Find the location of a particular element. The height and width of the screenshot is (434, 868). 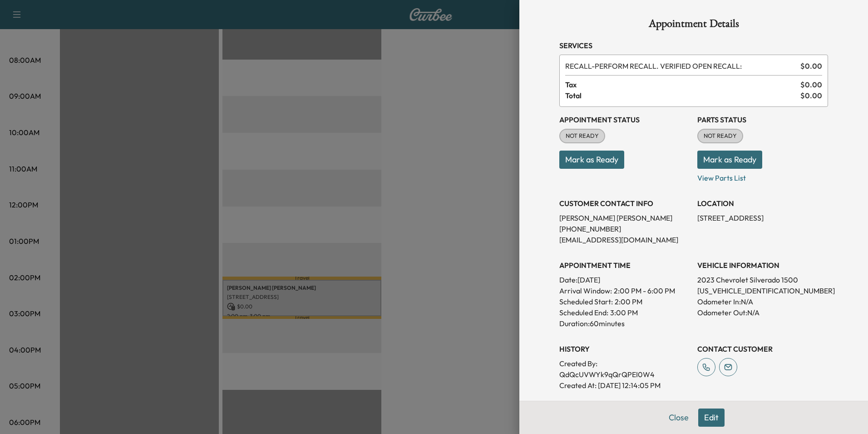

p: Arrival Window: is located at coordinates (625, 290).